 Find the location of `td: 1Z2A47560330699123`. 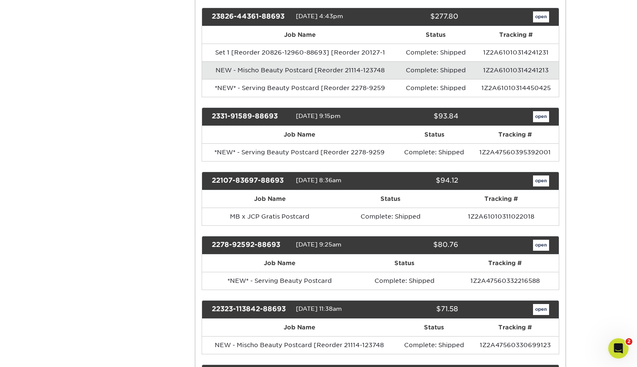

td: 1Z2A47560330699123 is located at coordinates (515, 345).